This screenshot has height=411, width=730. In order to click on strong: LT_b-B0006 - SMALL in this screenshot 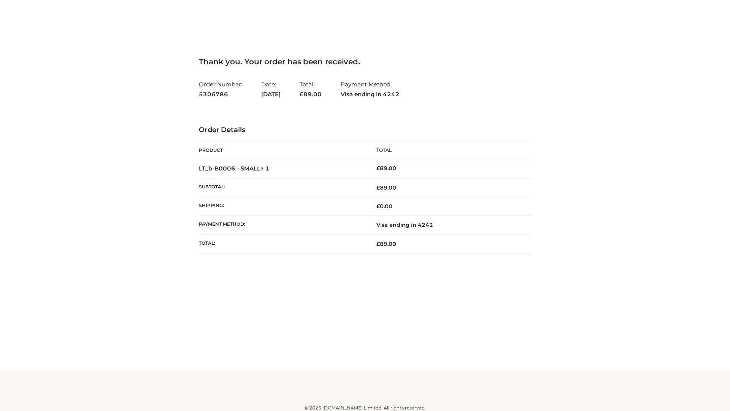, I will do `click(234, 168)`.